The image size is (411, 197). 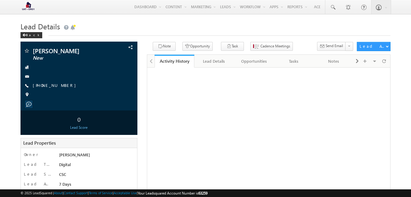 What do you see at coordinates (31, 35) in the screenshot?
I see `div: Back` at bounding box center [31, 35].